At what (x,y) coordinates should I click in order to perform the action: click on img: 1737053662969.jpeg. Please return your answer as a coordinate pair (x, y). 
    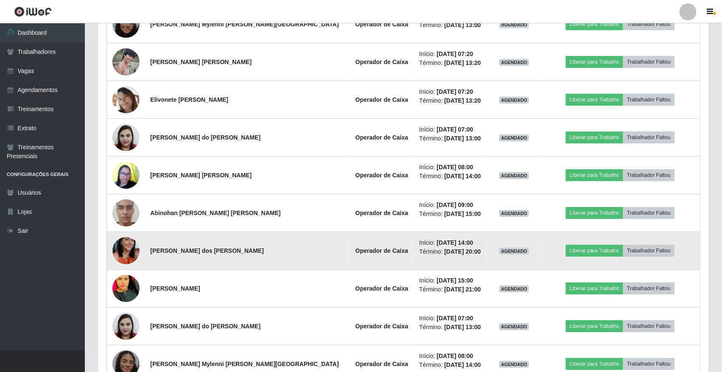
    Looking at the image, I should click on (126, 213).